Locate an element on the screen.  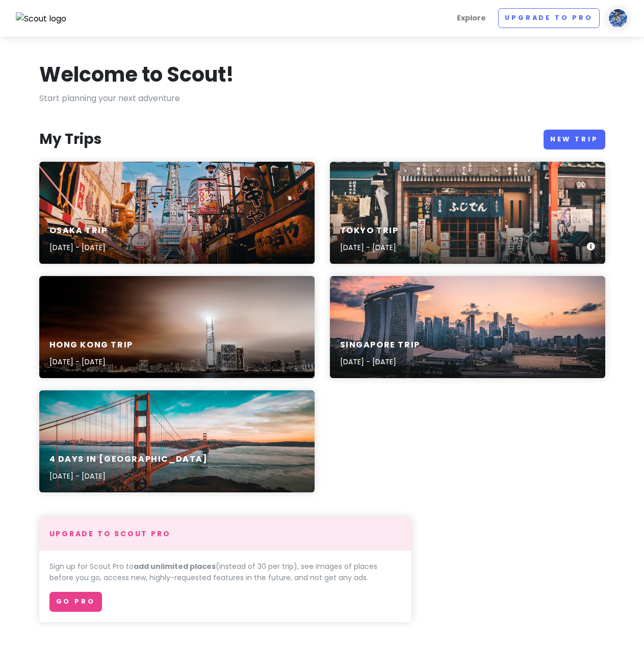
h6: Tokyo Trip is located at coordinates (369, 231).